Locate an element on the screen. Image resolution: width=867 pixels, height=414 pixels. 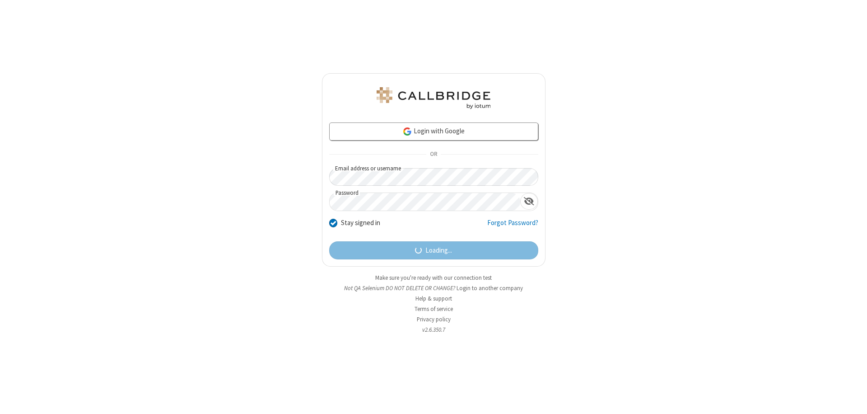
a: Terms of service is located at coordinates (434, 308).